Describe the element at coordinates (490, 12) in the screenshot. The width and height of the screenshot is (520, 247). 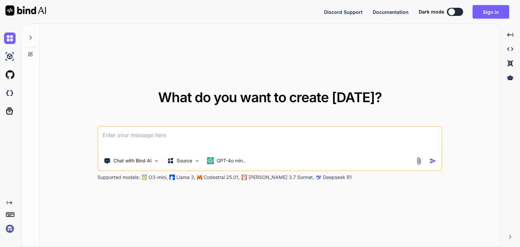
I see `button: Sign in` at that location.